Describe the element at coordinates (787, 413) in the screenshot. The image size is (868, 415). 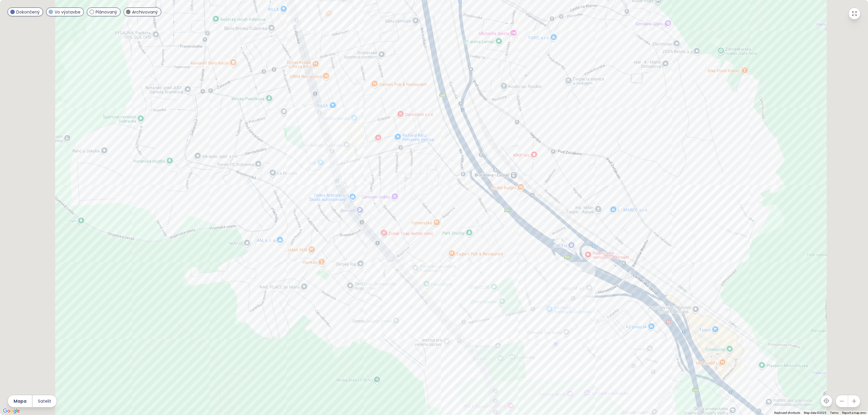
I see `button: Keyboard shortcuts` at that location.